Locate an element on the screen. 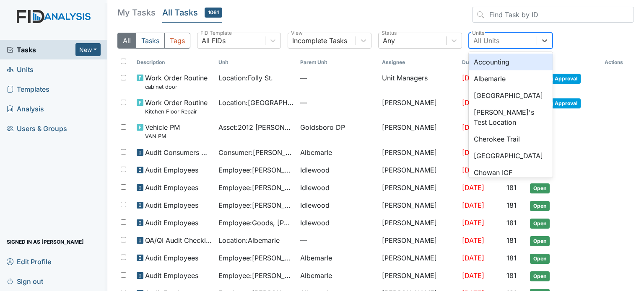 Image resolution: width=644 pixels, height=291 pixels. span: Units is located at coordinates (20, 69).